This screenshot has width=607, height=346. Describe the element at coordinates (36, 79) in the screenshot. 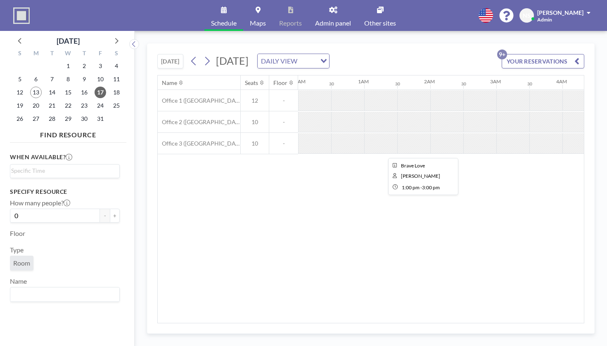

I see `span: Monday, October 6, 2025` at that location.